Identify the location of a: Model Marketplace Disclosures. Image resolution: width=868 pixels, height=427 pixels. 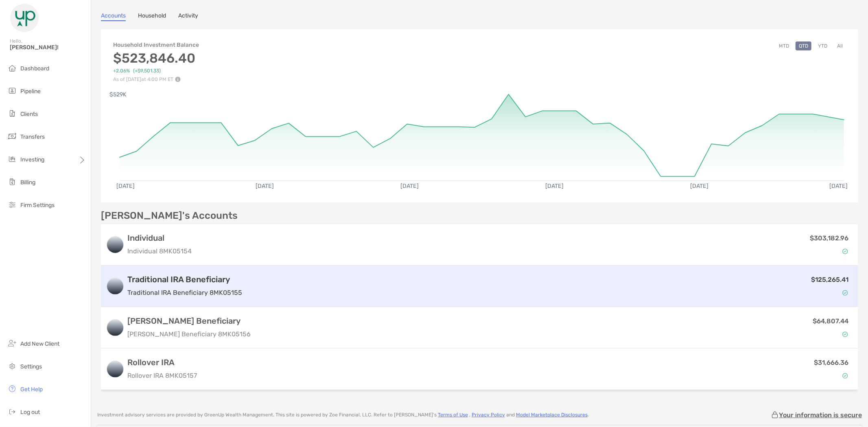
(552, 415).